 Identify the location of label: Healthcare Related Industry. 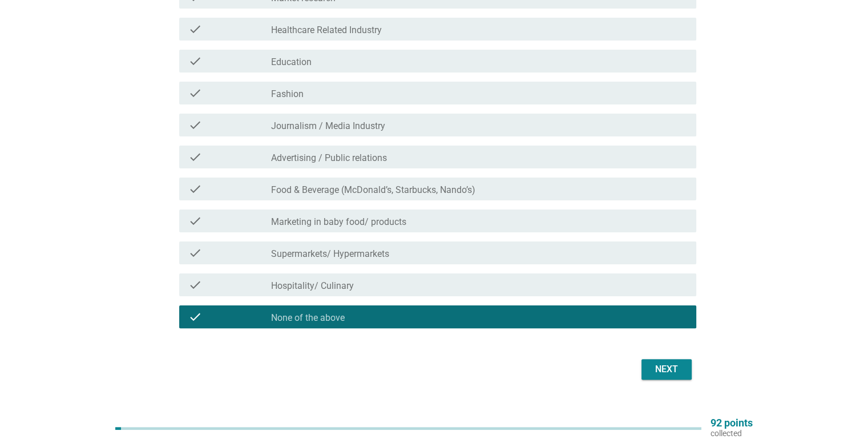
(327, 30).